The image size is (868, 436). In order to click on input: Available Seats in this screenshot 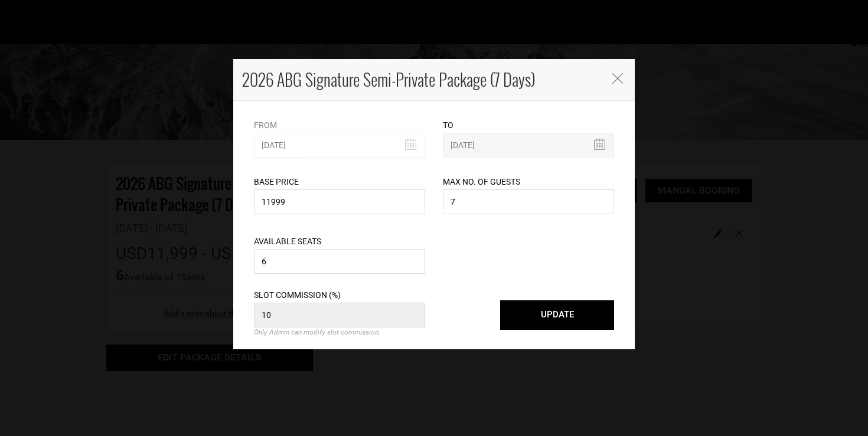, I will do `click(339, 262)`.